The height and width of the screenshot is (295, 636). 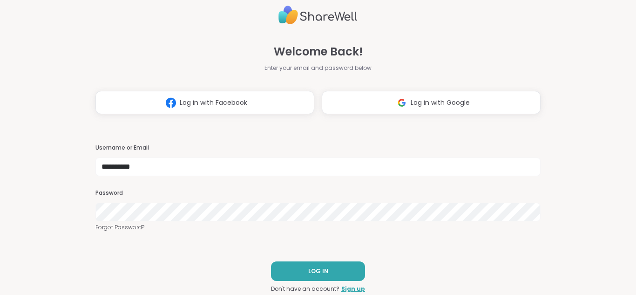 I want to click on h3: Username or Email, so click(x=318, y=148).